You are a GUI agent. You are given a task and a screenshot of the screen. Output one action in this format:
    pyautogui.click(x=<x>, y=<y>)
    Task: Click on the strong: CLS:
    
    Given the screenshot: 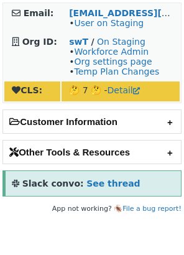 What is the action you would take?
    pyautogui.click(x=27, y=90)
    